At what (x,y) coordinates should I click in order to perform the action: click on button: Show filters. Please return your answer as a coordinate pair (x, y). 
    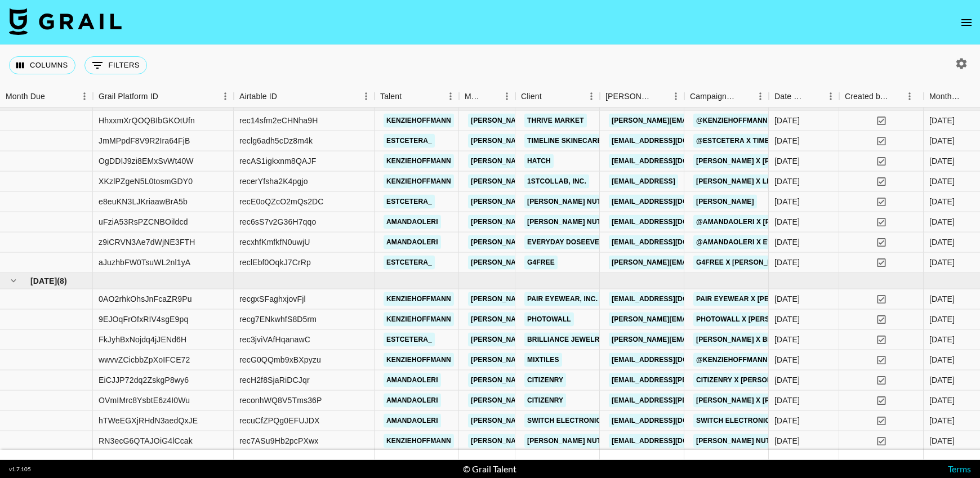
    Looking at the image, I should click on (115, 65).